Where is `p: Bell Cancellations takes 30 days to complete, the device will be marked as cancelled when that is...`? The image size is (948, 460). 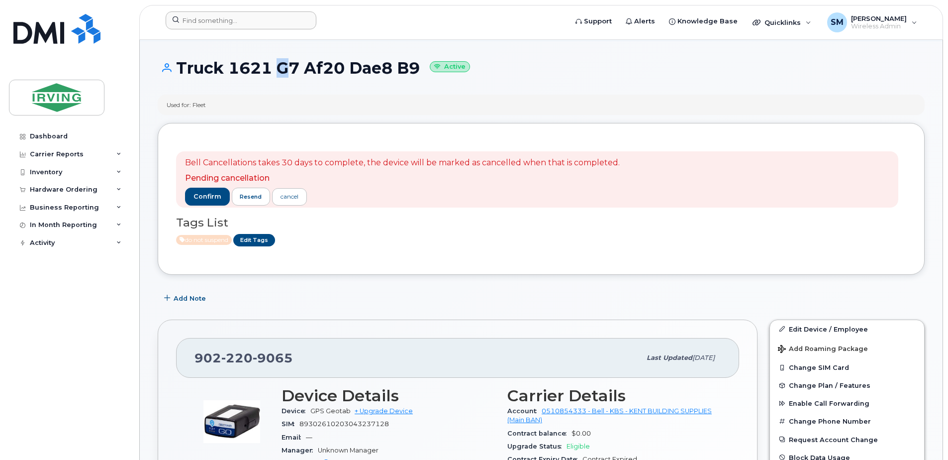 p: Bell Cancellations takes 30 days to complete, the device will be marked as cancelled when that is... is located at coordinates (402, 163).